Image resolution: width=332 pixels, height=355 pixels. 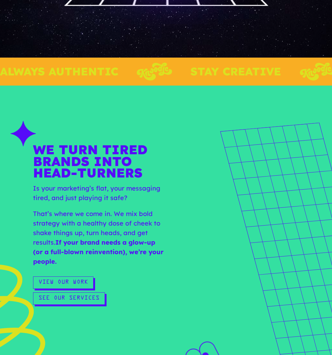 What do you see at coordinates (236, 72) in the screenshot?
I see `p: STAY CREATIVE` at bounding box center [236, 72].